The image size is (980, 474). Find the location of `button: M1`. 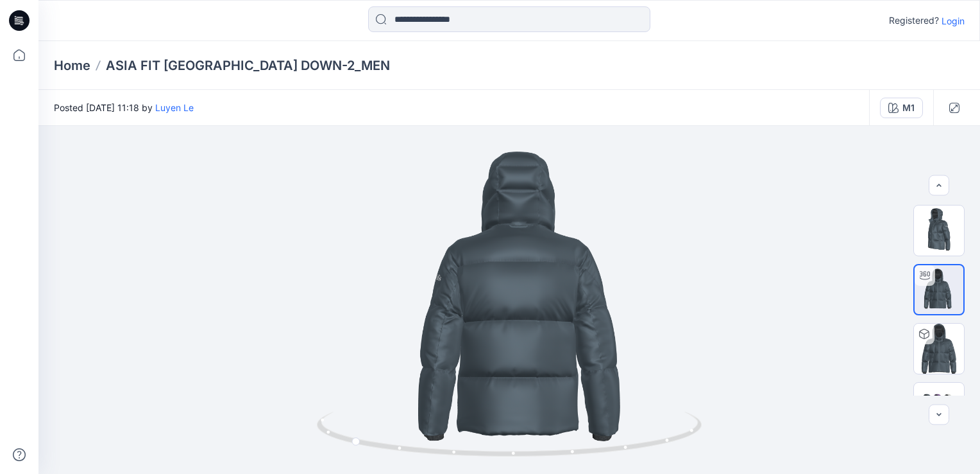

button: M1 is located at coordinates (902, 108).